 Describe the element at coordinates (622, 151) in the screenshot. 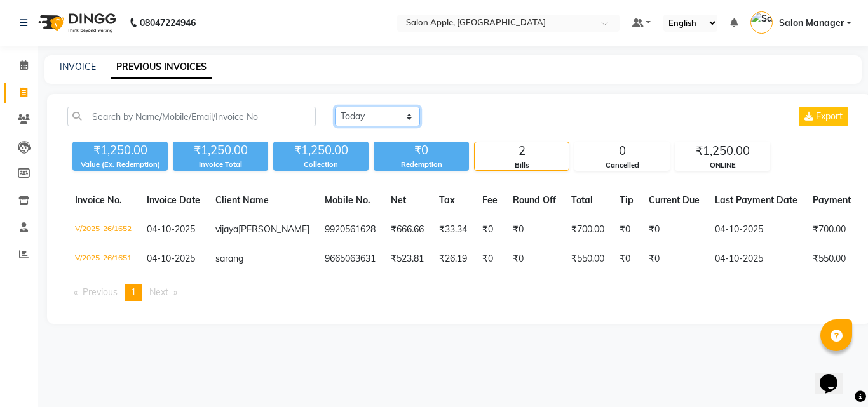

I see `div: 0` at that location.